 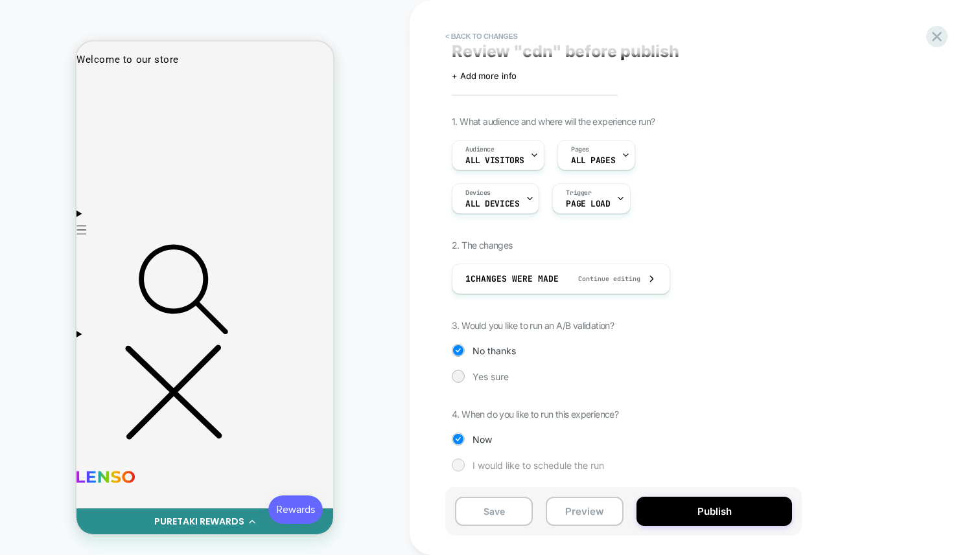 I want to click on span: Pages, so click(x=580, y=149).